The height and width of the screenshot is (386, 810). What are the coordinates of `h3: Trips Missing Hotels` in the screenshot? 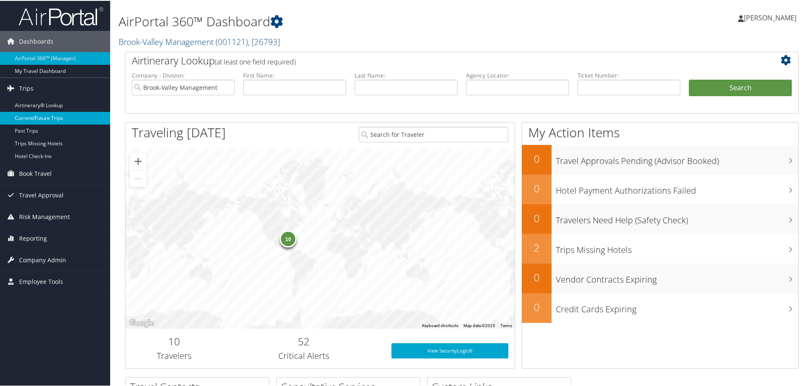 It's located at (677, 247).